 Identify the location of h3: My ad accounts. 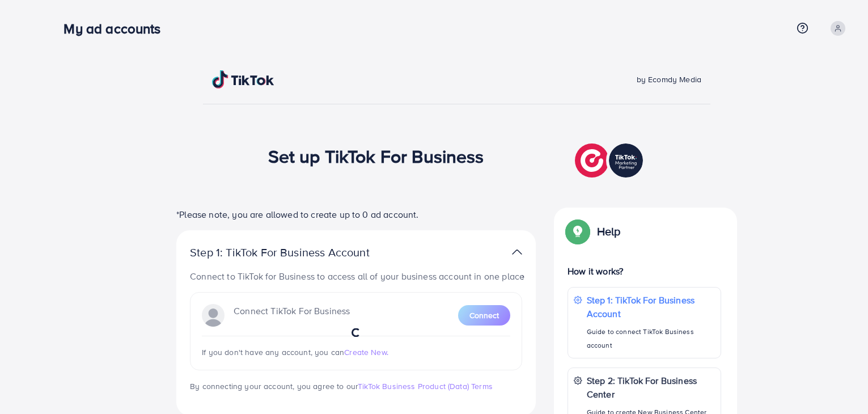
(116, 28).